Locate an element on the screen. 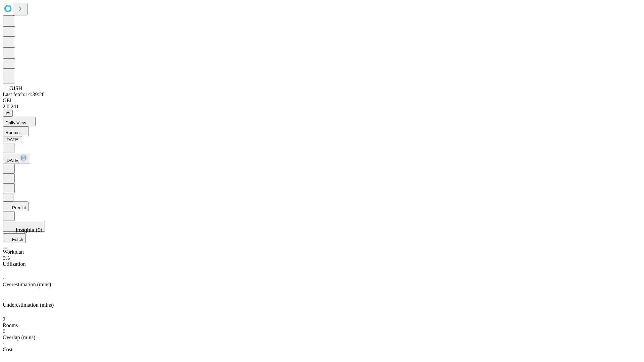 The height and width of the screenshot is (362, 644). span: Cost is located at coordinates (7, 349).